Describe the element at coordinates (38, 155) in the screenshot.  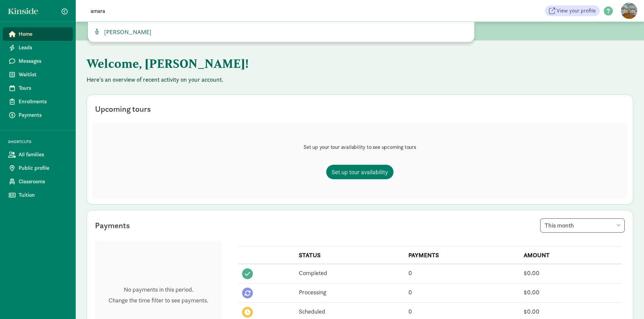
I see `a: All families` at that location.